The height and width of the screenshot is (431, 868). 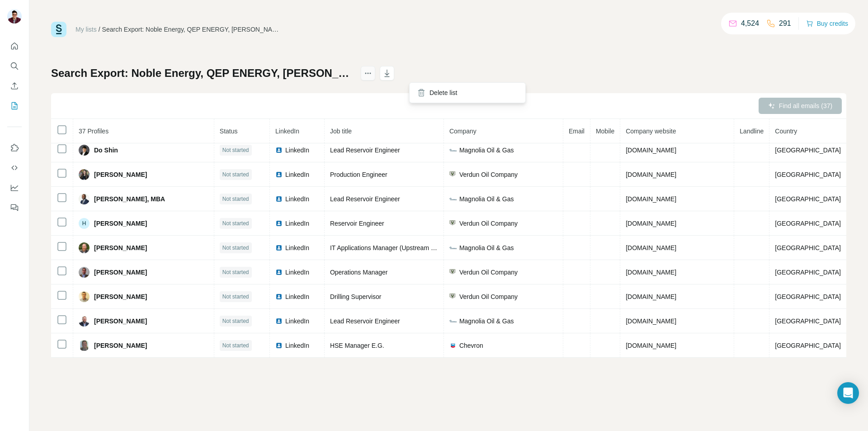 What do you see at coordinates (106, 150) in the screenshot?
I see `span: Do Shin` at bounding box center [106, 150].